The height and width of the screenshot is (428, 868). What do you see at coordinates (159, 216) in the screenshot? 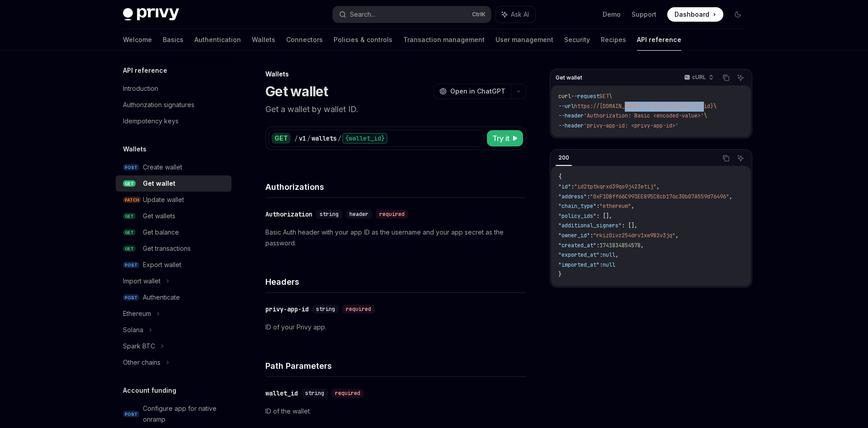
I see `div: Get wallets` at bounding box center [159, 216].